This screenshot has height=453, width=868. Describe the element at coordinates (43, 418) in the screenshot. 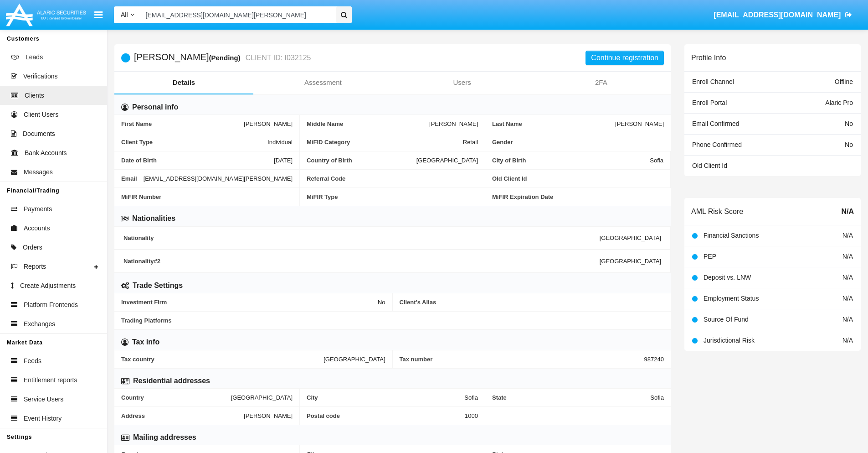

I see `span: Event History` at that location.